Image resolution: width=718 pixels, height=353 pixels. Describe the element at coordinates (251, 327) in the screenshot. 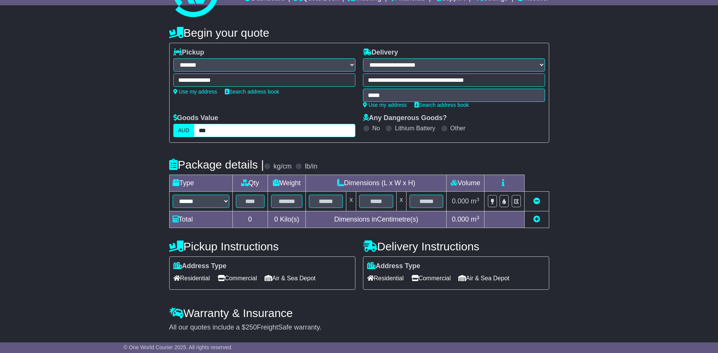

I see `span: 250` at that location.